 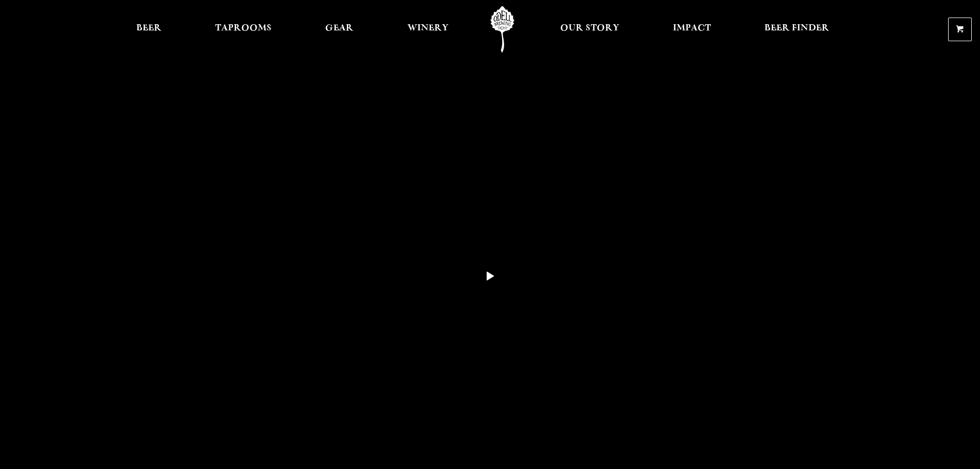 What do you see at coordinates (429, 29) in the screenshot?
I see `a: Winery` at bounding box center [429, 29].